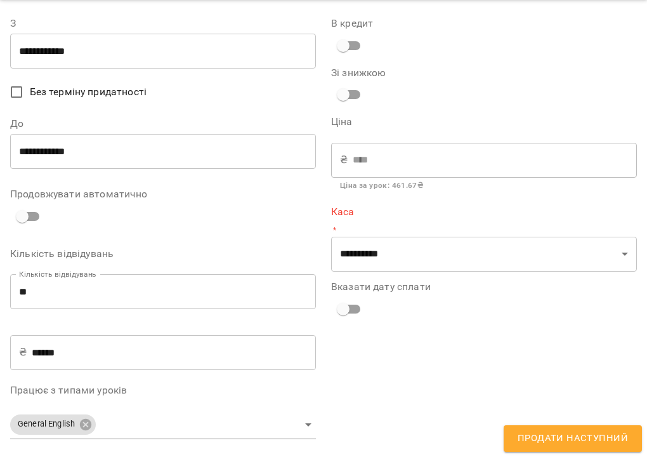 This screenshot has width=647, height=457. I want to click on label: Кількість відвідувань, so click(163, 254).